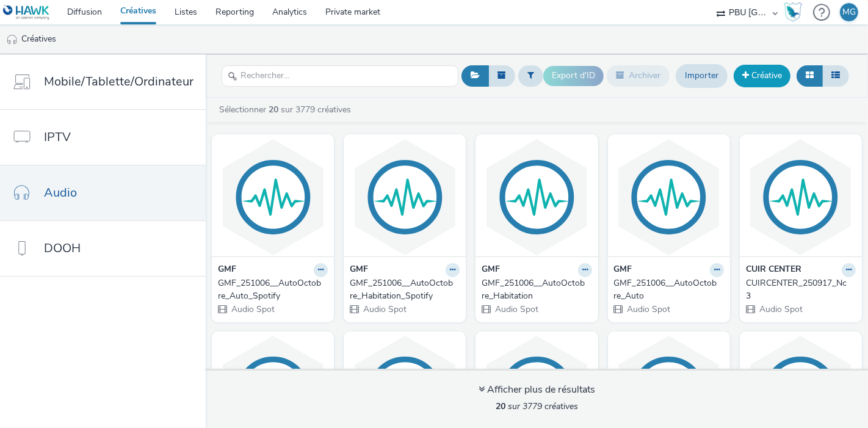 This screenshot has height=428, width=868. What do you see at coordinates (638, 76) in the screenshot?
I see `button: Archiver` at bounding box center [638, 76].